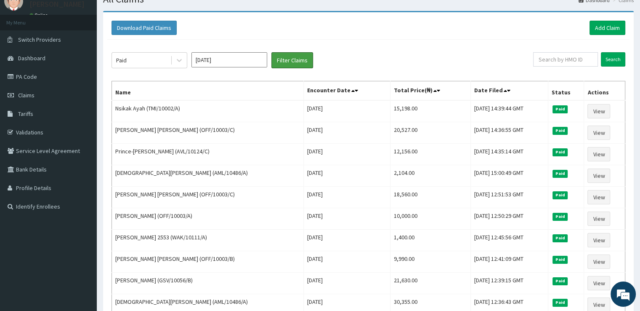 This screenshot has height=311, width=640. Describe the element at coordinates (40, 40) in the screenshot. I see `span: Switch Providers` at that location.